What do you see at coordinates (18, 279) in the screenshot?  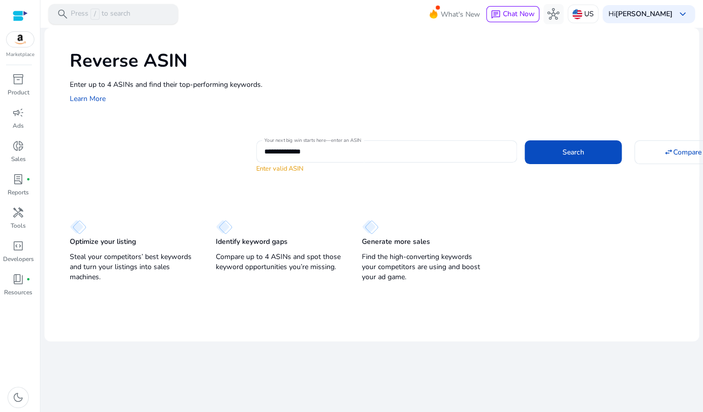 I see `span: book_4` at bounding box center [18, 279].